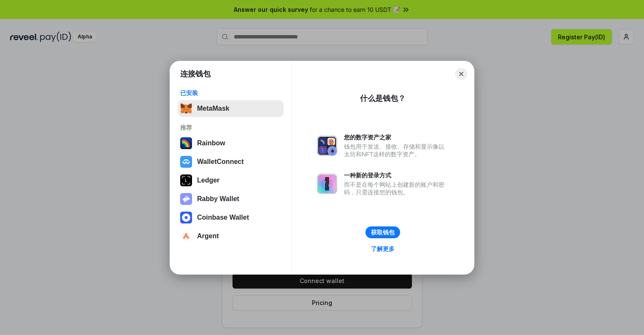 This screenshot has width=644, height=335. Describe the element at coordinates (396, 189) in the screenshot. I see `div: 而不是在每个网站上创建新的账户和密码，只需连接您的钱包。` at that location.